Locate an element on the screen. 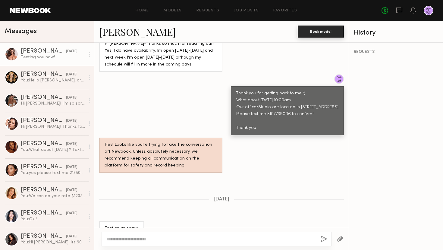 The image size is (443, 250). button: Book model is located at coordinates (320, 32).